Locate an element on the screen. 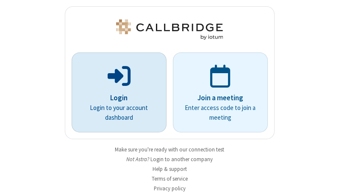 This screenshot has height=195, width=339. p: Enter access code to join a meeting is located at coordinates (220, 113).